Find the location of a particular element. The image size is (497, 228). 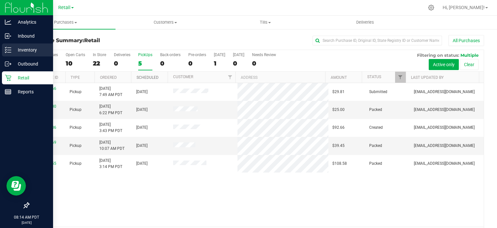

div: 1 is located at coordinates (220, 63).